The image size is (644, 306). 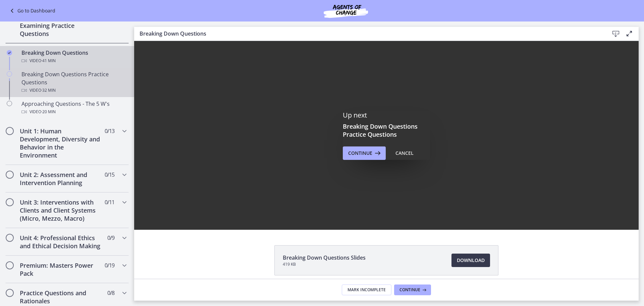 What do you see at coordinates (61, 179) in the screenshot?
I see `h2: Unit 2: Assessment and Intervention Planning` at bounding box center [61, 179].